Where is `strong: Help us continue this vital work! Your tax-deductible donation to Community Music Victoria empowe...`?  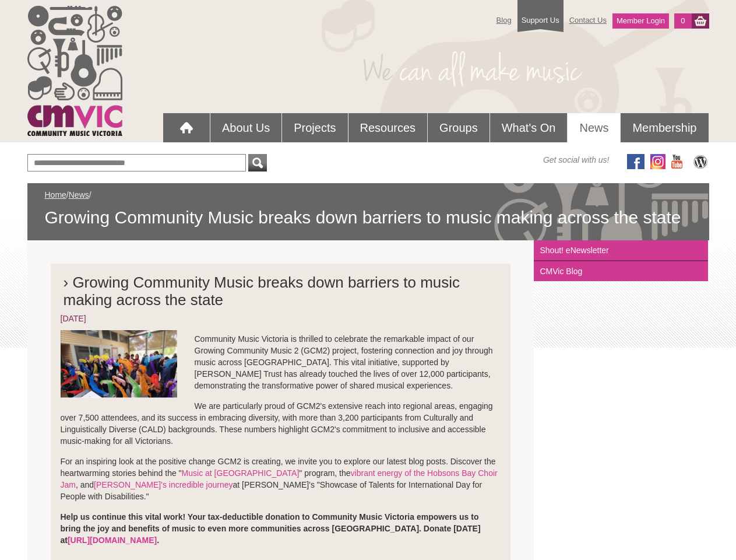
strong: Help us continue this vital work! Your tax-deductible donation to Community Music Victoria empowe... is located at coordinates (271, 528).